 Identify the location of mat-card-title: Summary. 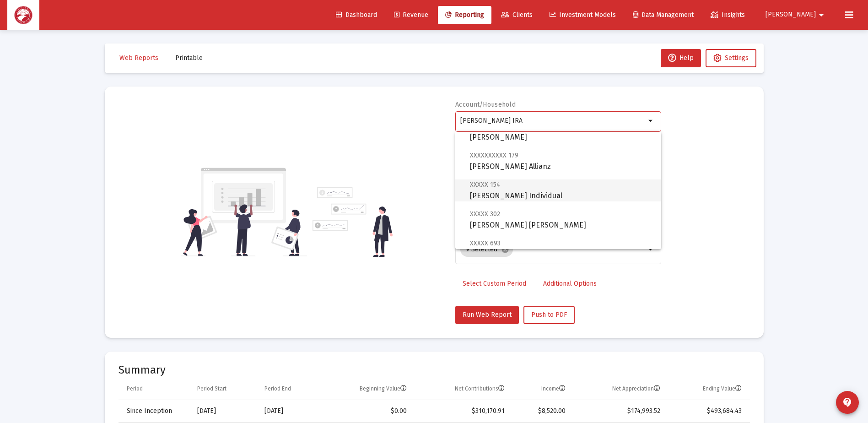
(434, 369).